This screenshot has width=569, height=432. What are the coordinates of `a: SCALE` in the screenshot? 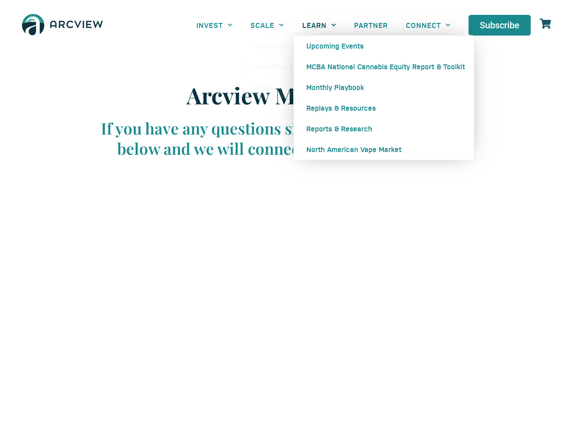 It's located at (267, 25).